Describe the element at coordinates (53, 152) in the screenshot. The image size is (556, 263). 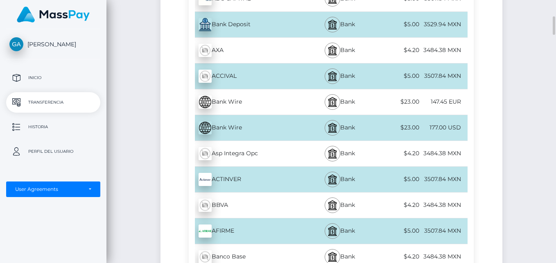
I see `p: Perfil del usuario` at that location.